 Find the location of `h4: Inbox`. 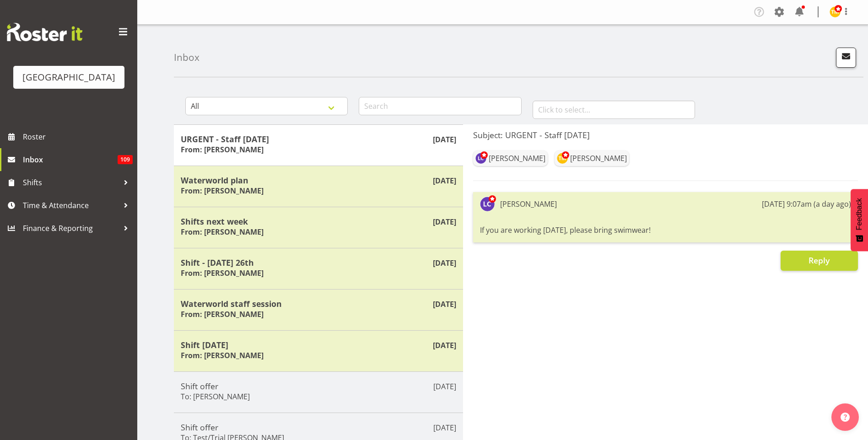

h4: Inbox is located at coordinates (186, 57).